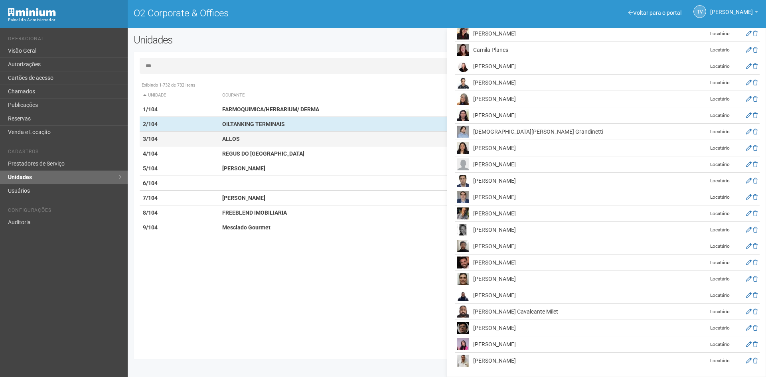 This screenshot has height=377, width=766. I want to click on strong: 5/104, so click(150, 168).